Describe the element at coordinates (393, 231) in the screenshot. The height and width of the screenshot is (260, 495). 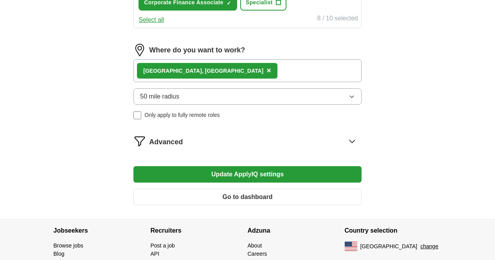
I see `h4: Country selection` at that location.